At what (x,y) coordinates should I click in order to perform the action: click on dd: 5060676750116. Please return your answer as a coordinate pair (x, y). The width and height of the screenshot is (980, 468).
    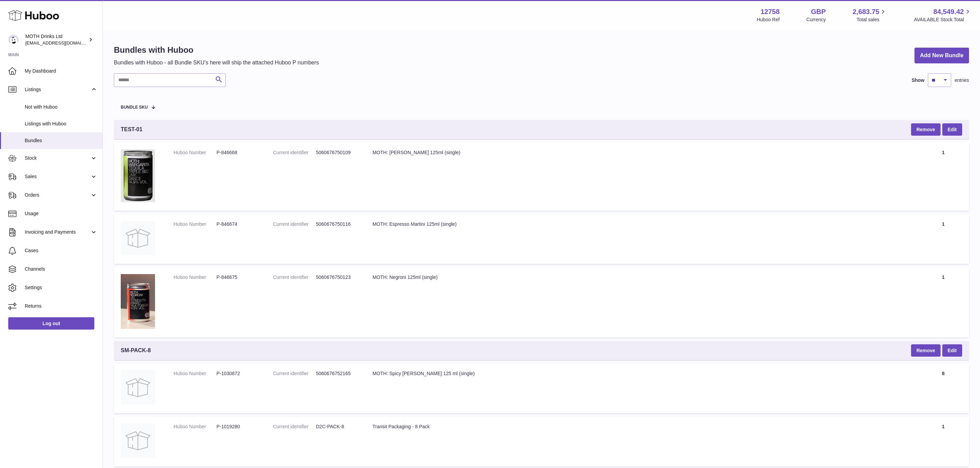
    Looking at the image, I should click on (337, 224).